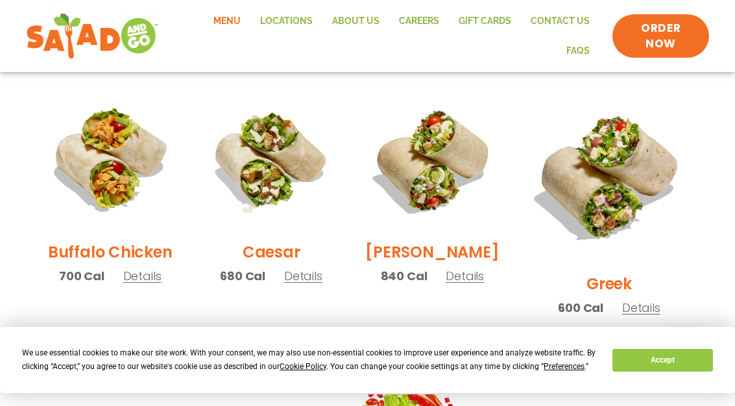 The width and height of the screenshot is (735, 406). I want to click on h2: Greek, so click(609, 284).